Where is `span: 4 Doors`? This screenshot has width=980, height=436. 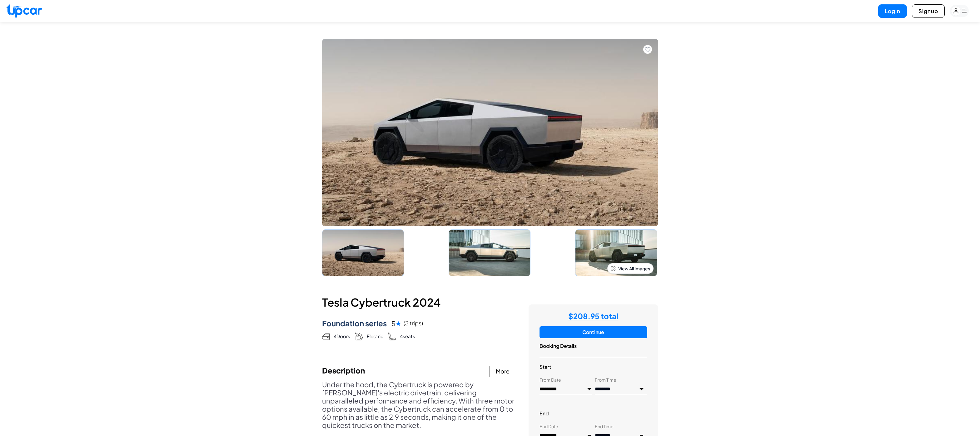
span: 4 Doors is located at coordinates (341, 337).